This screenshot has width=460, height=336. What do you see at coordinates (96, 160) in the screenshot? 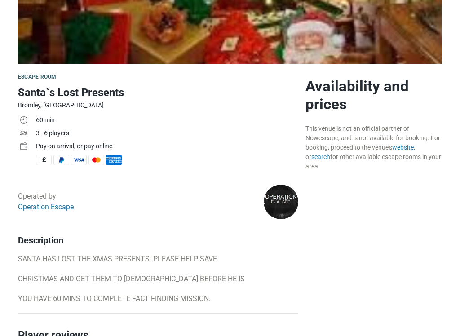
I see `span: MasterCard` at bounding box center [96, 160].